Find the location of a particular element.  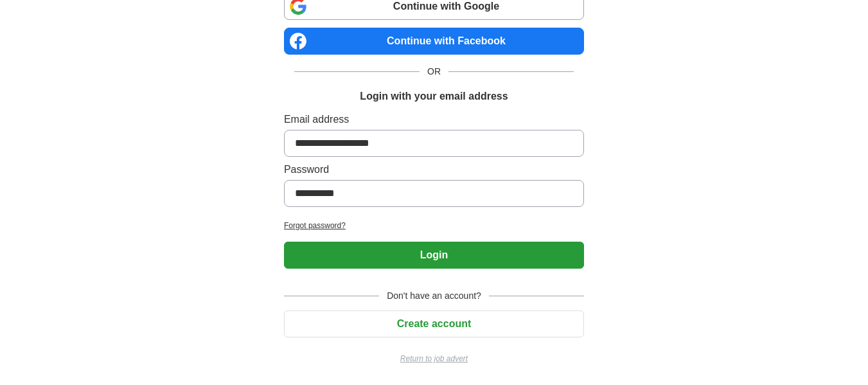

button: Create account is located at coordinates (433, 324).